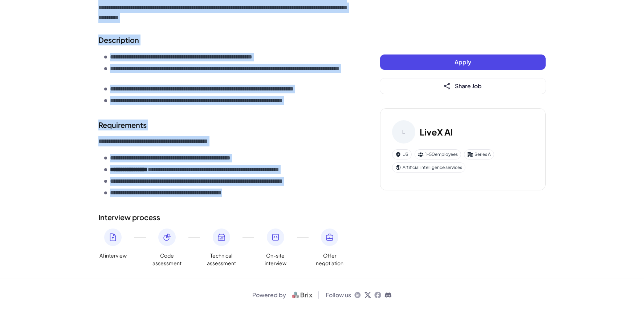 The height and width of the screenshot is (311, 644). Describe the element at coordinates (224, 217) in the screenshot. I see `h2: Interview process` at that location.